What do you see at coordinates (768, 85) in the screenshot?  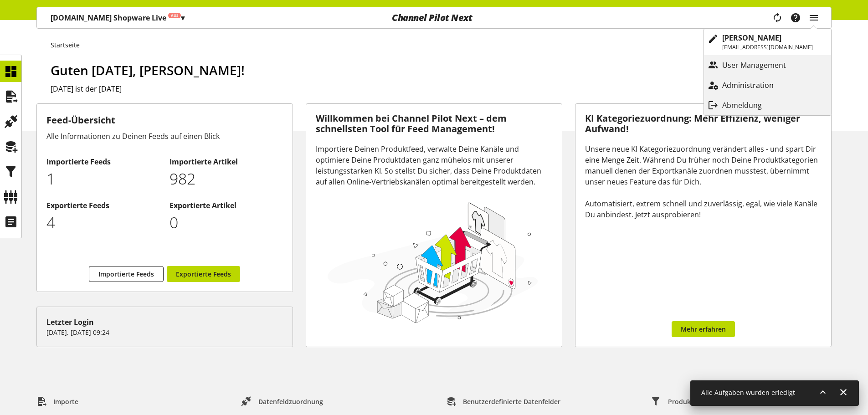 I see `a: Administration` at bounding box center [768, 85].